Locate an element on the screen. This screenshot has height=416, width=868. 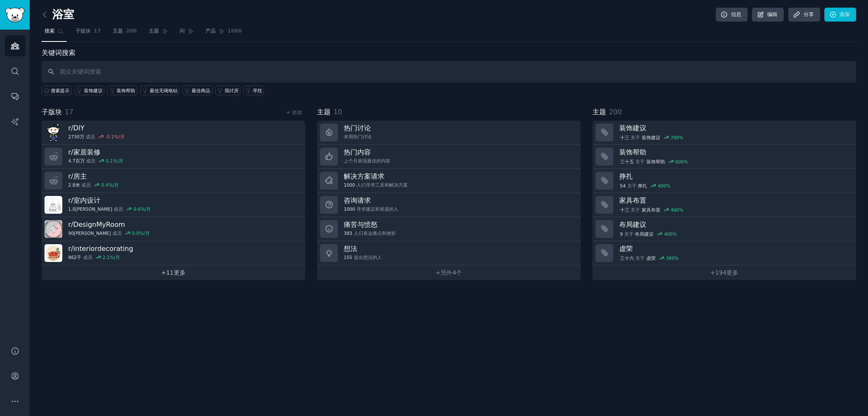
font: 194 is located at coordinates (721, 273).